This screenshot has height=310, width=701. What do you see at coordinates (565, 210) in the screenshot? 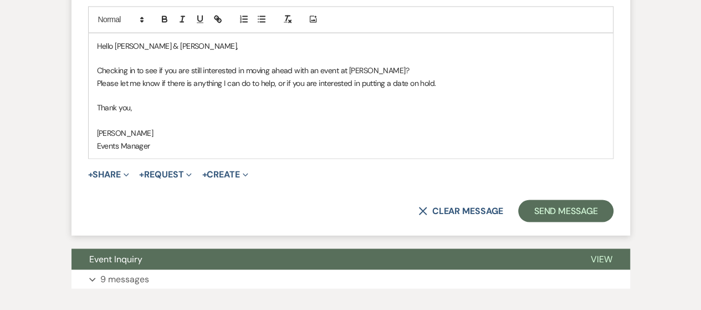
I see `button: Send Message` at bounding box center [565, 210].